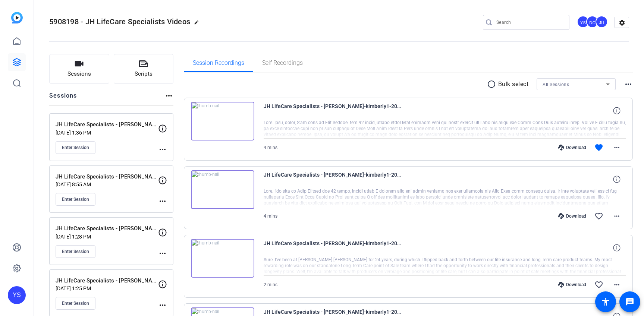 The width and height of the screenshot is (644, 316). Describe the element at coordinates (593, 22) in the screenshot. I see `div: DC` at that location.